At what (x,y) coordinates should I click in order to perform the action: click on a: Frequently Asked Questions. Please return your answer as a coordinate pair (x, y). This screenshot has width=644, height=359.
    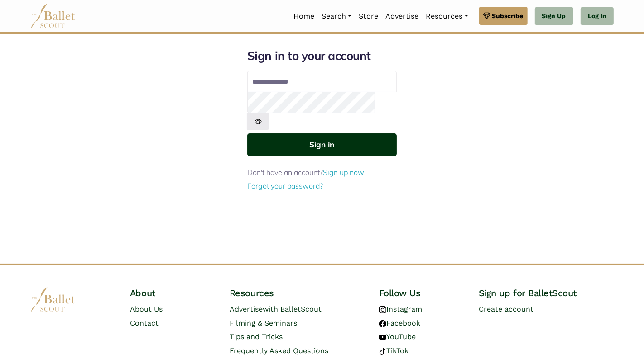
    Looking at the image, I should click on (279, 351).